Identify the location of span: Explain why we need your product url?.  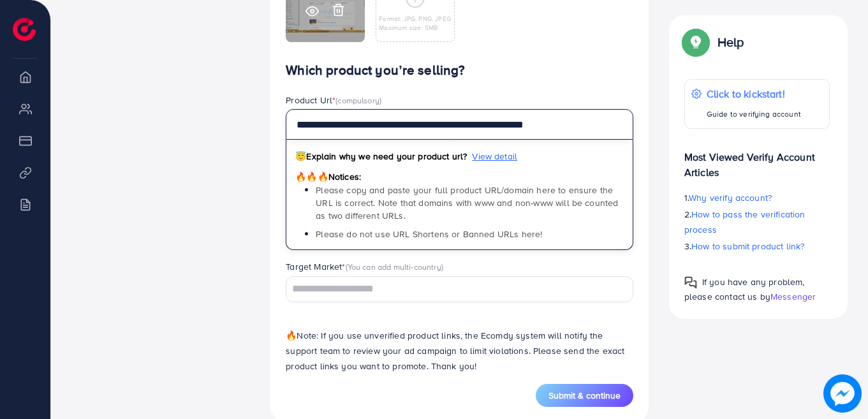
(381, 156).